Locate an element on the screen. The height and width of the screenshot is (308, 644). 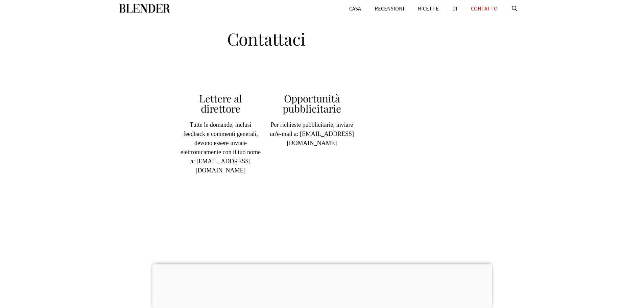
font: RECENSIONI is located at coordinates (389, 8).